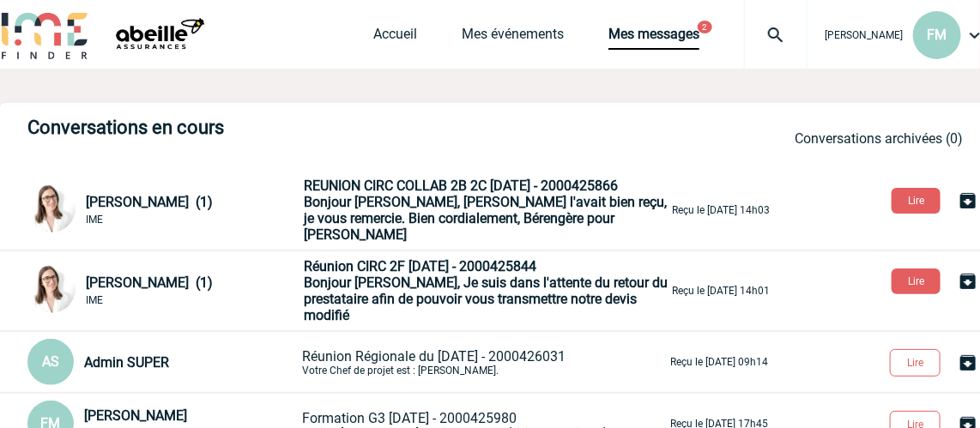 The height and width of the screenshot is (428, 980). Describe the element at coordinates (878, 138) in the screenshot. I see `a: Conversations archivées (0)` at that location.